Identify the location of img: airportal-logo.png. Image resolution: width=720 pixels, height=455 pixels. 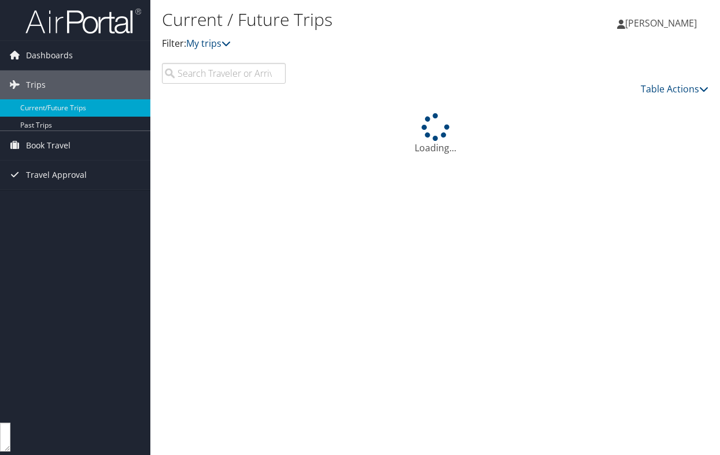
(83, 21).